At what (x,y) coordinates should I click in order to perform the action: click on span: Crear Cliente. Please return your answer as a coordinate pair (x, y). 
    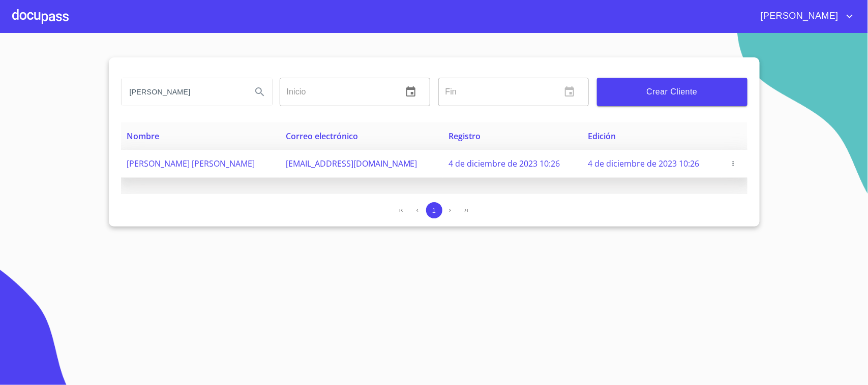
    Looking at the image, I should click on (672, 92).